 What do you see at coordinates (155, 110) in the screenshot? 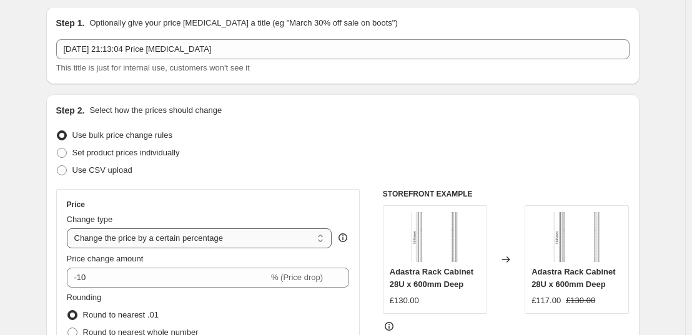
I see `p: Select how the prices should change` at bounding box center [155, 110].